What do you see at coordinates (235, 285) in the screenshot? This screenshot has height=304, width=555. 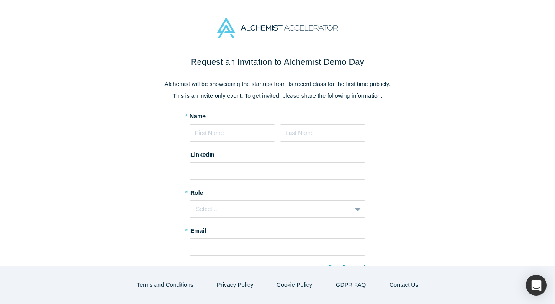 I see `button: Privacy Policy` at bounding box center [235, 285].